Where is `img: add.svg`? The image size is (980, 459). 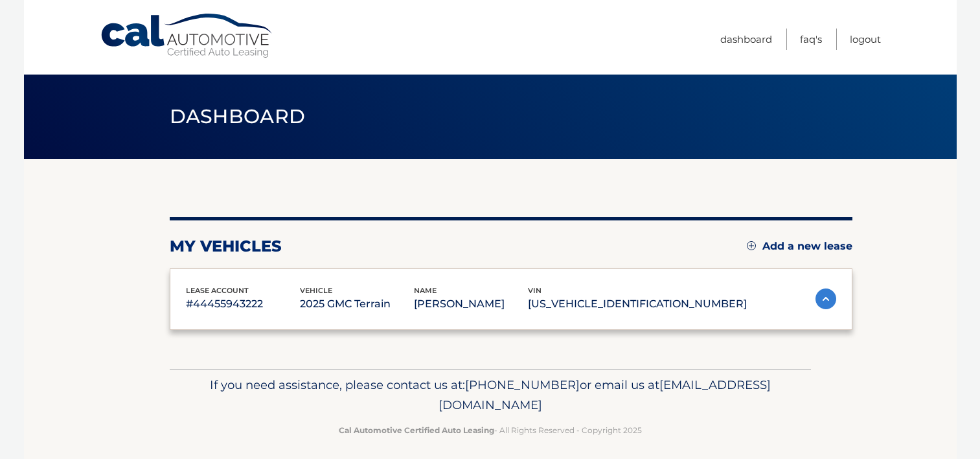 img: add.svg is located at coordinates (752, 246).